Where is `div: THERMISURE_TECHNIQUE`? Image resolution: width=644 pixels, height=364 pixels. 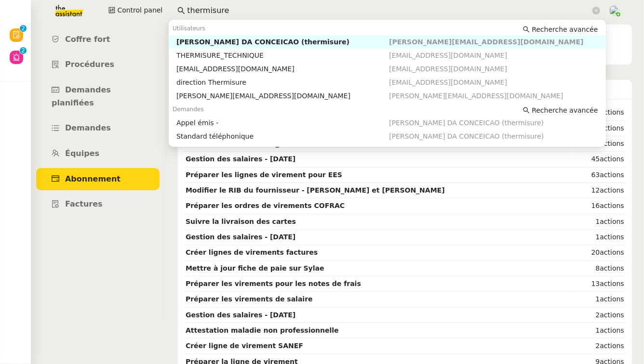 div: THERMISURE_TECHNIQUE is located at coordinates (282, 56).